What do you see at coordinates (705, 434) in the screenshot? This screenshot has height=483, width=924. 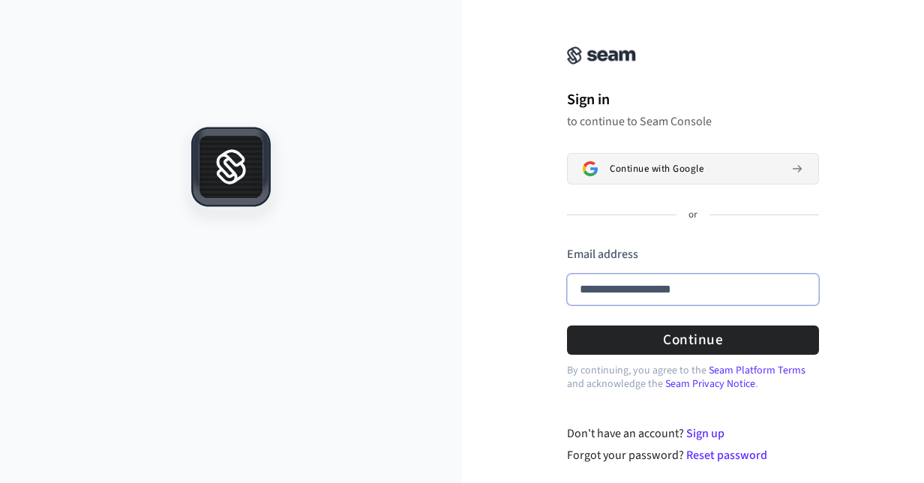 I see `a: Sign up` at bounding box center [705, 434].